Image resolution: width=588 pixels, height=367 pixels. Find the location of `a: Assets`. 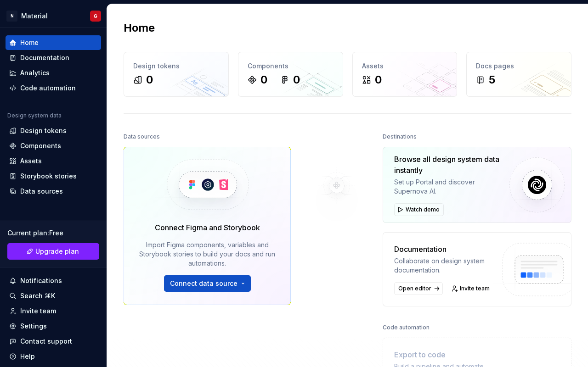

a: Assets is located at coordinates (54, 161).